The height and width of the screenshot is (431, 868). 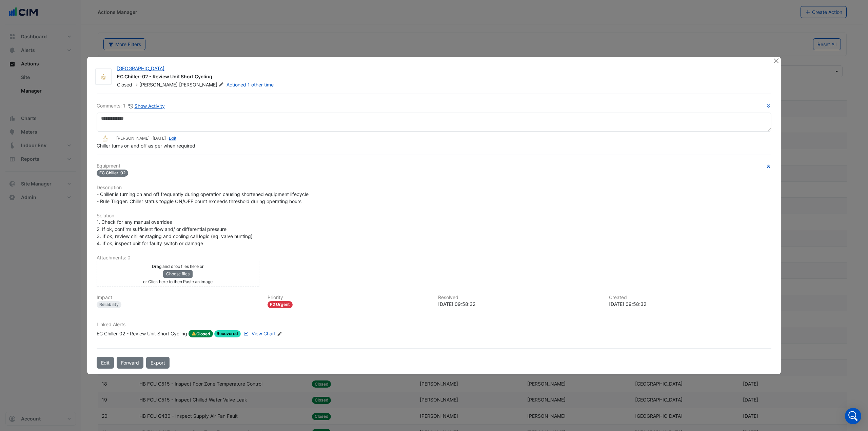 I want to click on span: Chiller turns on and off as per when required, so click(x=146, y=146).